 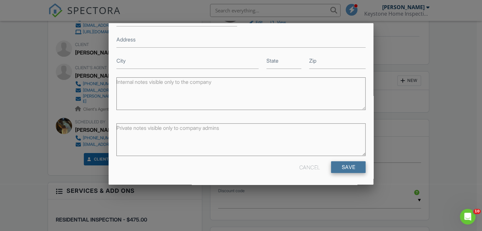 I want to click on label: Zip, so click(x=313, y=61).